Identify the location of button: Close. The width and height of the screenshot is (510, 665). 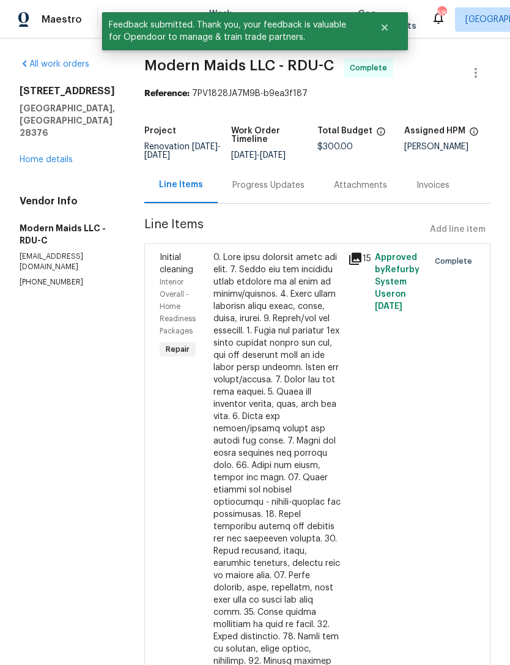
(385, 28).